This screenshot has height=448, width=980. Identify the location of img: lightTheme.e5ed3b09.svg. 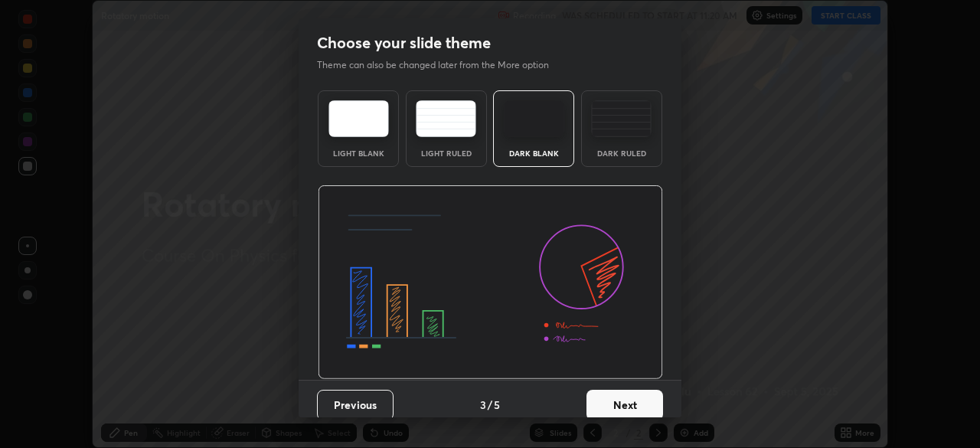
(358, 118).